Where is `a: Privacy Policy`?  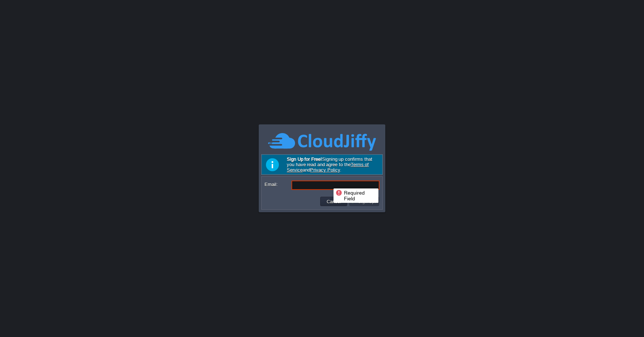 a: Privacy Policy is located at coordinates (325, 170).